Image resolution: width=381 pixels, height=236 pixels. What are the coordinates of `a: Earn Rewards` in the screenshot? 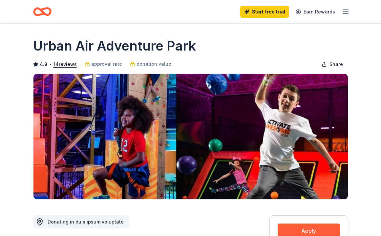 It's located at (315, 12).